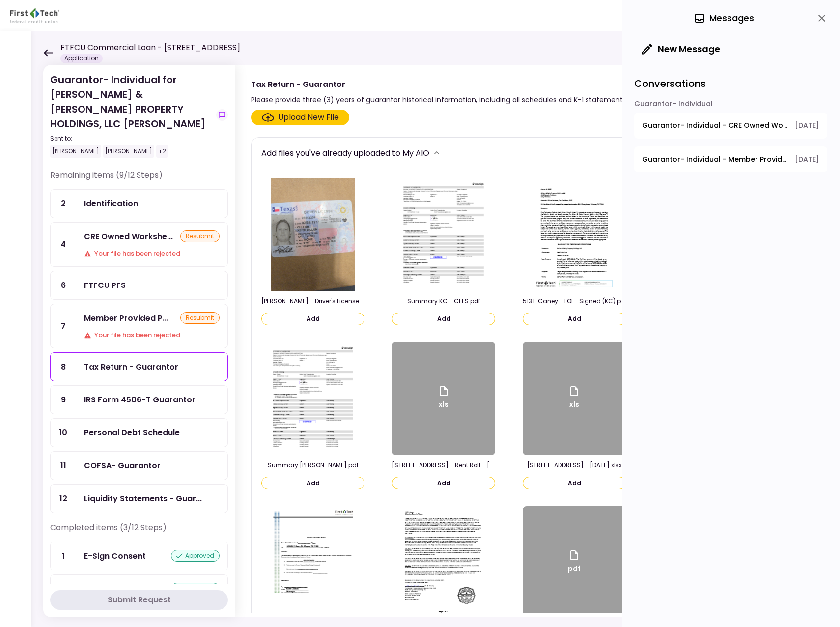 This screenshot has width=840, height=627. Describe the element at coordinates (527, 341) in the screenshot. I see `div: Tax Return - GuarantorPlease provide three (3) years of guarantor historical information, includi...` at that location.